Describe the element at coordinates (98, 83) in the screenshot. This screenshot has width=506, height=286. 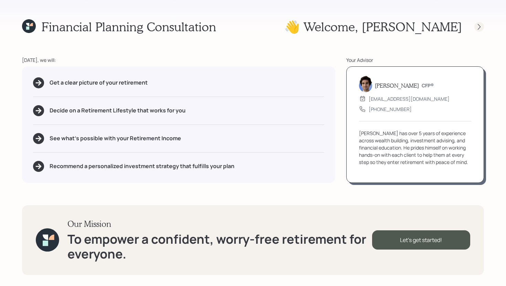
I see `h5: Get a clear picture of your retirement` at that location.